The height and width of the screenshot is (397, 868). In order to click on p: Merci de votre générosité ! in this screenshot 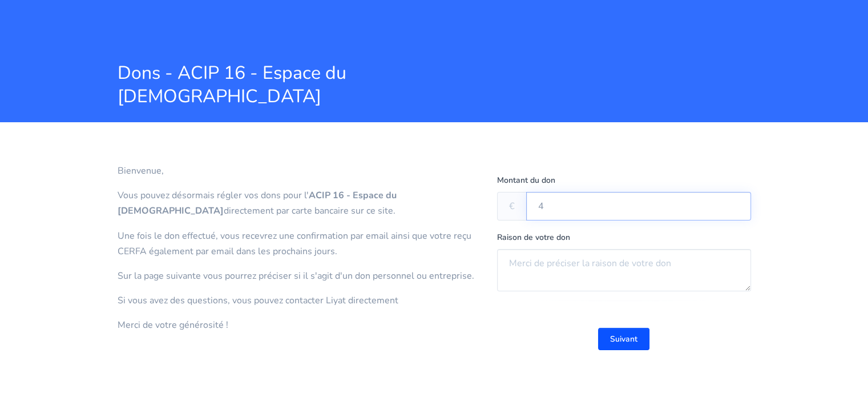, I will do `click(298, 325)`.